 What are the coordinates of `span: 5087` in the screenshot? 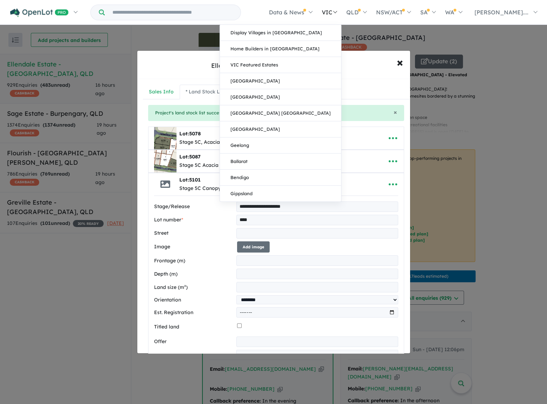 It's located at (195, 157).